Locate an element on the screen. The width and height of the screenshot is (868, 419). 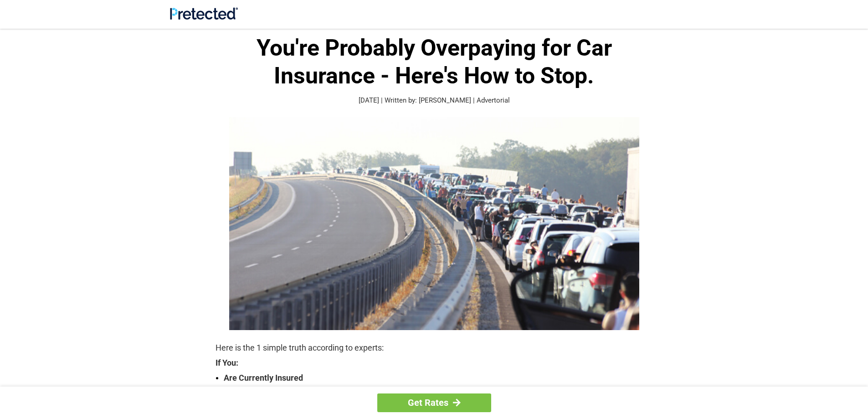
p: Here is the 1 simple truth according to experts: is located at coordinates (434, 348).